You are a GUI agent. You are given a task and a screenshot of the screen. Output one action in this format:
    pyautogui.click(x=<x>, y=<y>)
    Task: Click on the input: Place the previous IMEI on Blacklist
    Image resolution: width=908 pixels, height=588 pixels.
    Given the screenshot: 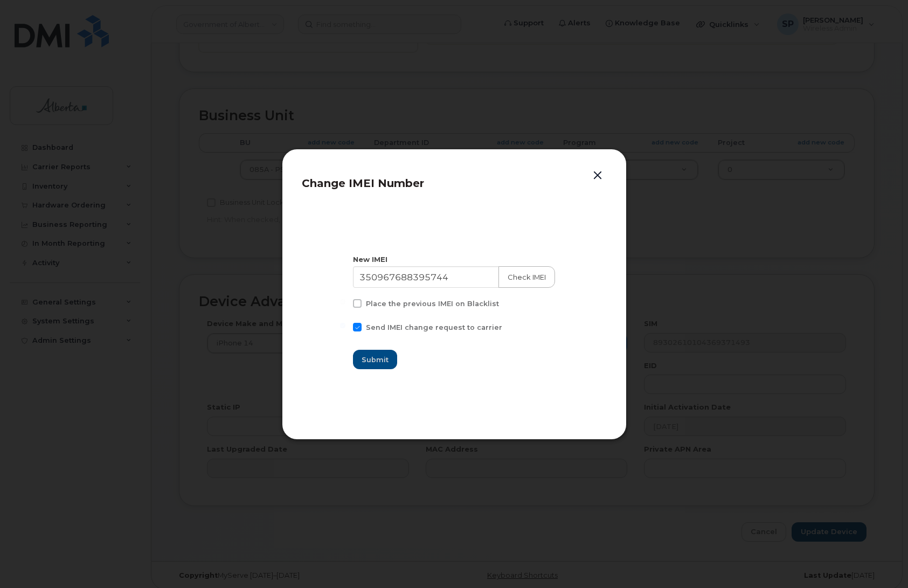 What is the action you would take?
    pyautogui.click(x=343, y=302)
    